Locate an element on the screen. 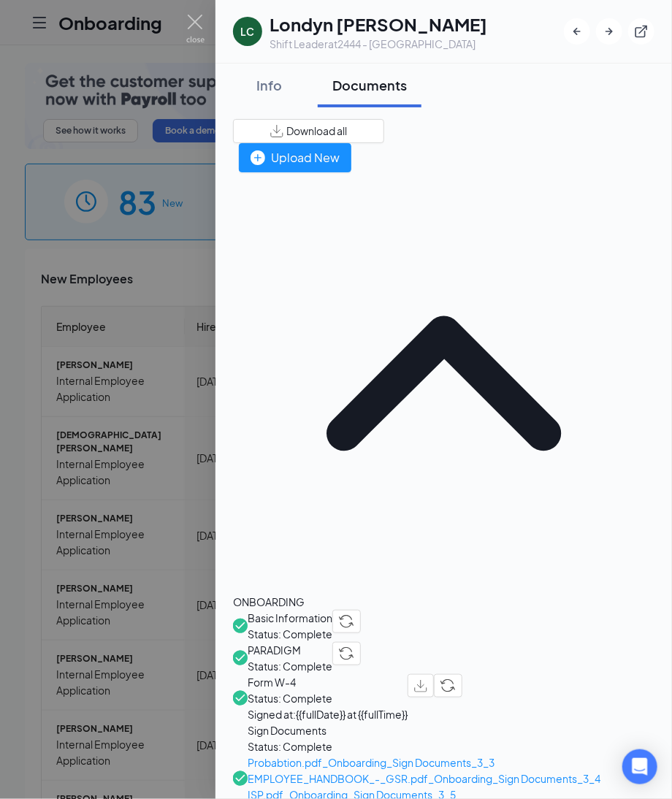 This screenshot has width=672, height=799. span: Signed at: {{fullDate}} at {{fullTime}} is located at coordinates (328, 715).